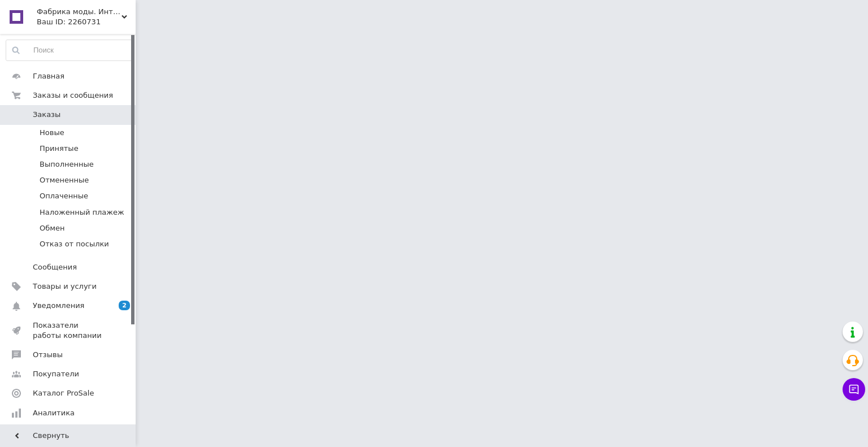  I want to click on div: Ваш ID: 2260731, so click(86, 22).